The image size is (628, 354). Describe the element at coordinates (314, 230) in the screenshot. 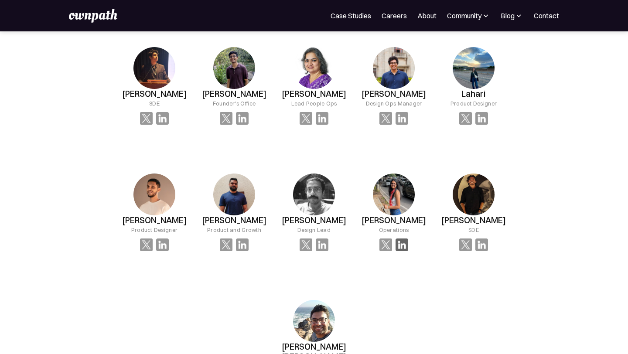

I see `div: Design Lead` at that location.